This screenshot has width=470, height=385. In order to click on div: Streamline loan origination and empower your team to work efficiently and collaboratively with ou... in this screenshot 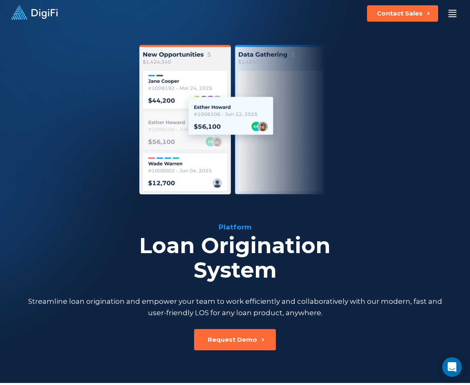, I will do `click(235, 307)`.